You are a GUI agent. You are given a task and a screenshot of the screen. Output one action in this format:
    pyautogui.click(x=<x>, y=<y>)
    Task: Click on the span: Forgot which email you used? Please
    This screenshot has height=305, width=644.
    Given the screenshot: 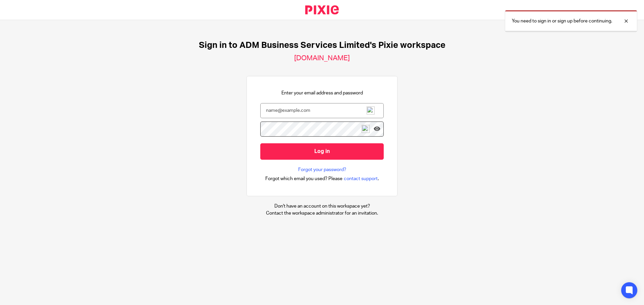 What is the action you would take?
    pyautogui.click(x=304, y=179)
    